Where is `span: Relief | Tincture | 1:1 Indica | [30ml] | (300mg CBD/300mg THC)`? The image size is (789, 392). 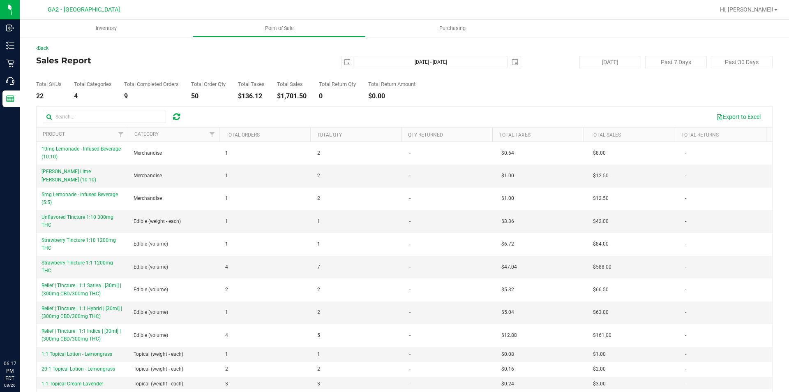
span: Relief | Tincture | 1:1 Indica | [30ml] | (300mg CBD/300mg THC) is located at coordinates (81, 334).